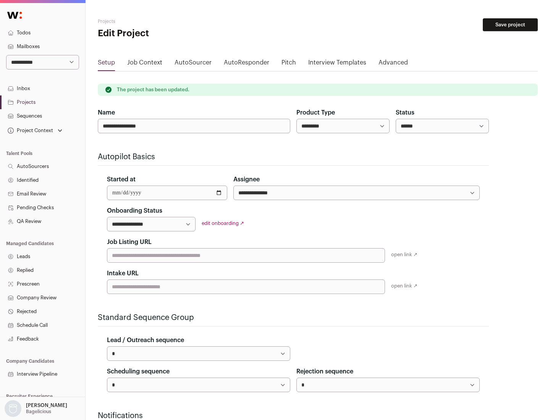 This screenshot has height=420, width=550. What do you see at coordinates (193, 64) in the screenshot?
I see `a: AutoSourcer` at bounding box center [193, 64].